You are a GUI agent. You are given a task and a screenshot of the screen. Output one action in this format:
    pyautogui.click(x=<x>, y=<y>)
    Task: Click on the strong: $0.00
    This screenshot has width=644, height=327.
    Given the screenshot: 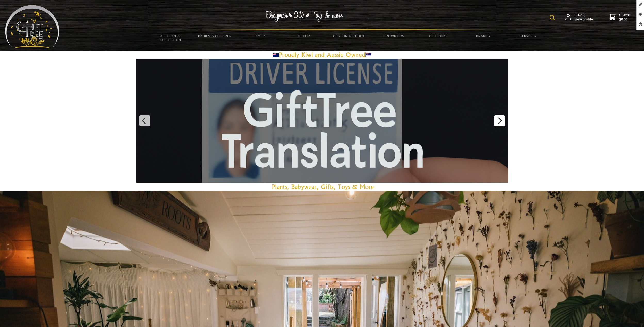 What is the action you would take?
    pyautogui.click(x=625, y=19)
    